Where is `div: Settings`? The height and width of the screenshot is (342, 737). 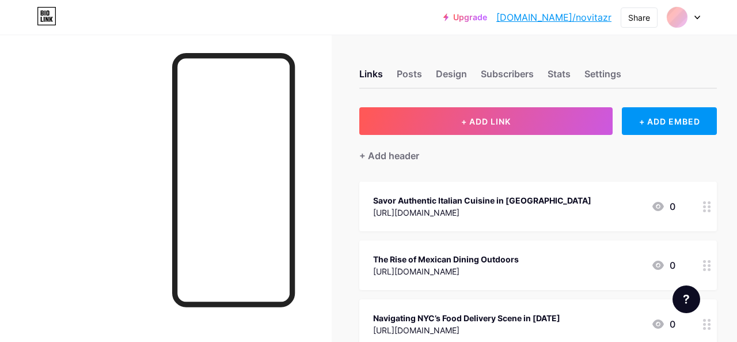
div: Settings is located at coordinates (603, 77).